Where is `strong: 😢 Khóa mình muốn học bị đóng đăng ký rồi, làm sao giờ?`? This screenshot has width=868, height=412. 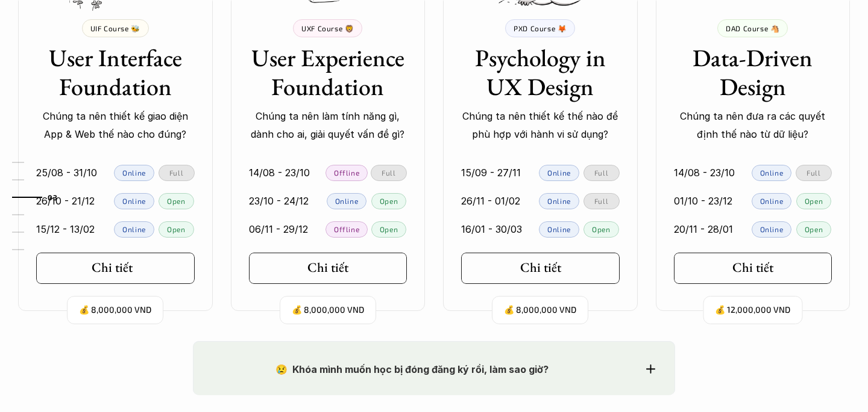
strong: 😢 Khóa mình muốn học bị đóng đăng ký rồi, làm sao giờ? is located at coordinates (412, 370).